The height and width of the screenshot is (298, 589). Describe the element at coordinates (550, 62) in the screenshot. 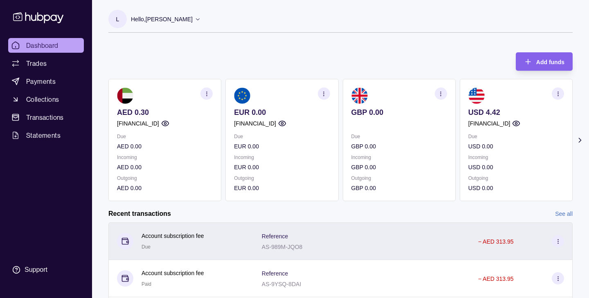

I see `span: Add funds` at that location.